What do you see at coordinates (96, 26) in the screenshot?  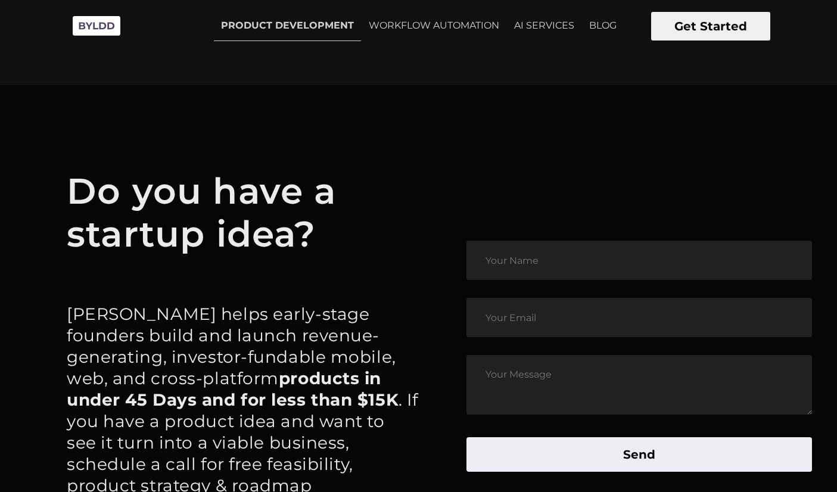 I see `img: Byldd - Product Development Company` at bounding box center [96, 26].